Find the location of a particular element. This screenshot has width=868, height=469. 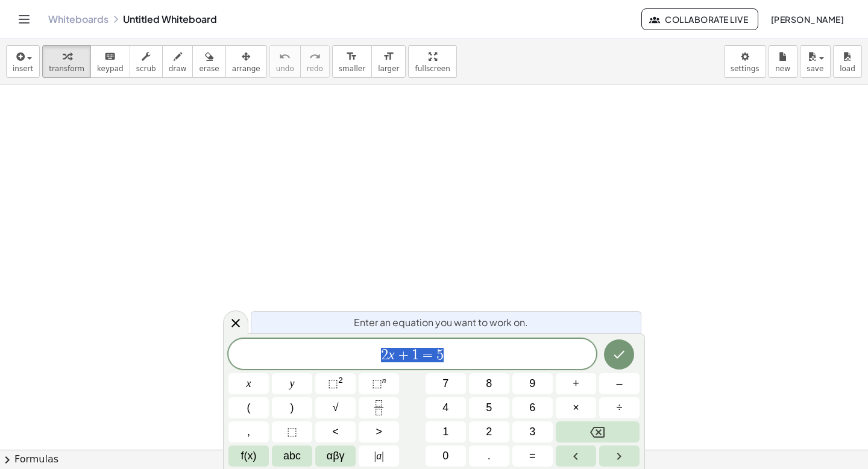

span: settings is located at coordinates (746, 69).